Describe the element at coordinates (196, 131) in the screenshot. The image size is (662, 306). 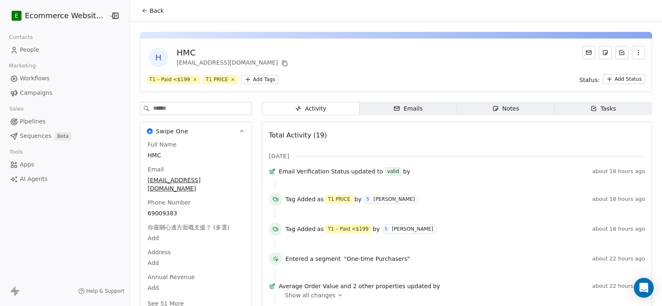
I see `button: Swipe OneSwipe One` at that location.